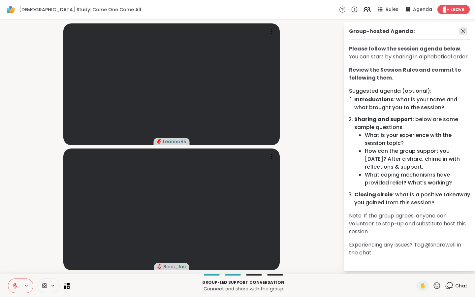 The width and height of the screenshot is (475, 297). I want to click on span: Becs_Inc, so click(175, 267).